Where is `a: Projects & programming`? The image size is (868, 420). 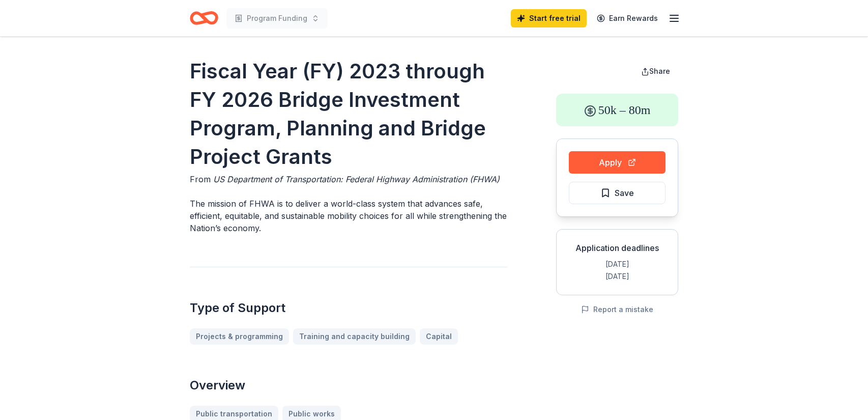 a: Projects & programming is located at coordinates (239, 336).